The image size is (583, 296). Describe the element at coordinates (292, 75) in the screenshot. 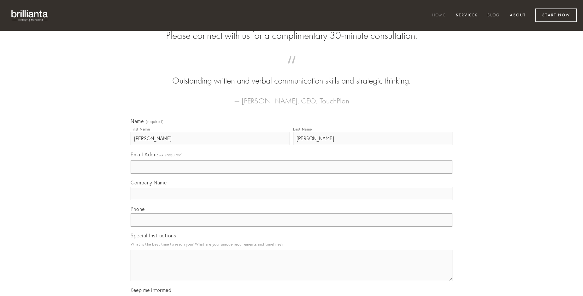

I see `blockquote: Outstanding written and verbal communication skills and strategic thinking.` at that location.